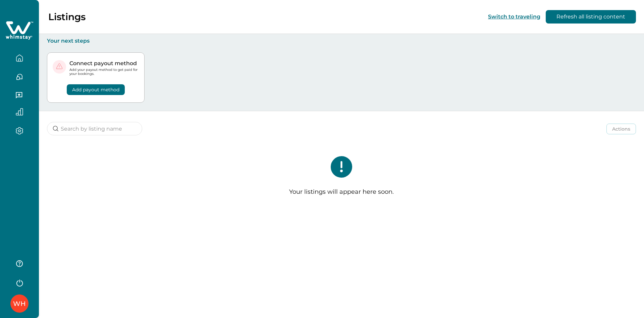 This screenshot has width=644, height=318. Describe the element at coordinates (104, 72) in the screenshot. I see `p: Add your payout method to get paid for your bookings.` at that location.